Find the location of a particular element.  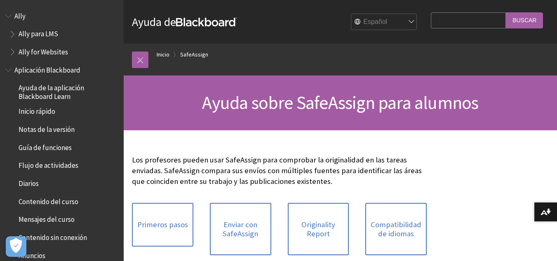

span: Inicio rápido is located at coordinates (37, 110).